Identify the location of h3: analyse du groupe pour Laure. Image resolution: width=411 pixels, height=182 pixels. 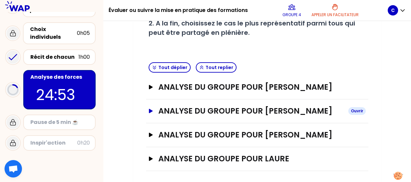
(251, 159).